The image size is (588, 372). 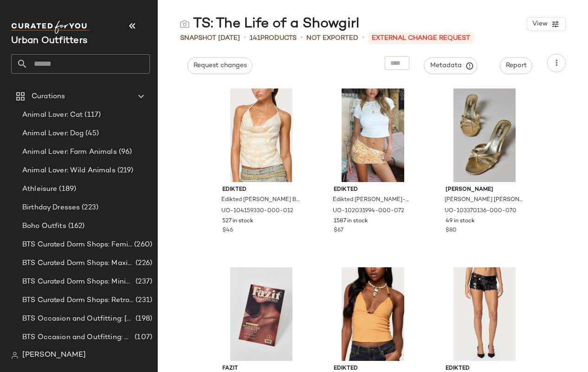 What do you see at coordinates (451, 66) in the screenshot?
I see `button: Metadata` at bounding box center [451, 66].